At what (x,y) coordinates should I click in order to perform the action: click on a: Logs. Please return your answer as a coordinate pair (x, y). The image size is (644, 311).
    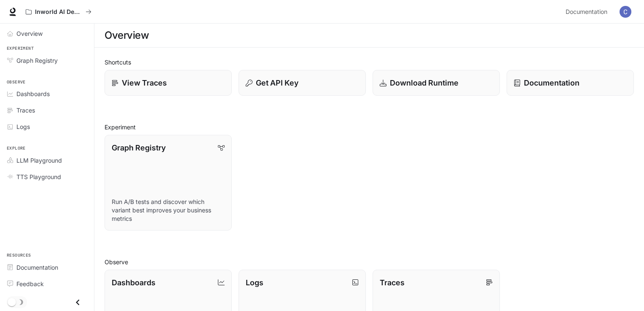
    Looking at the image, I should click on (47, 127).